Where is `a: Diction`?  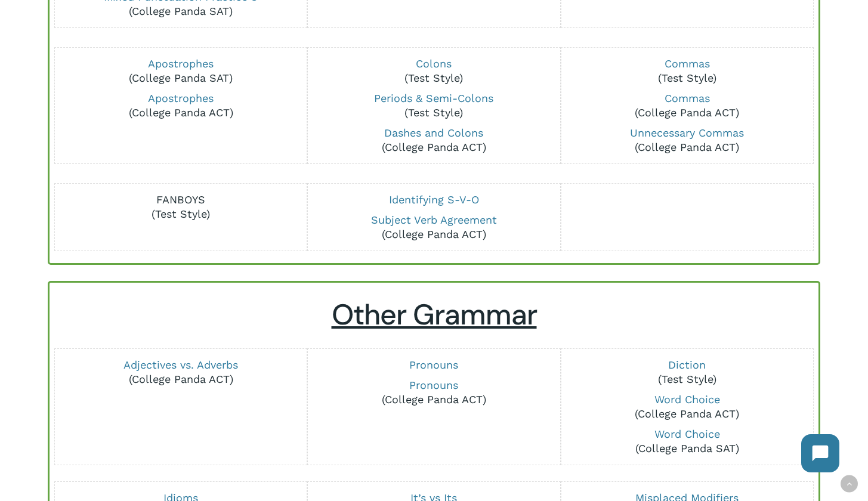
a: Diction is located at coordinates (687, 365).